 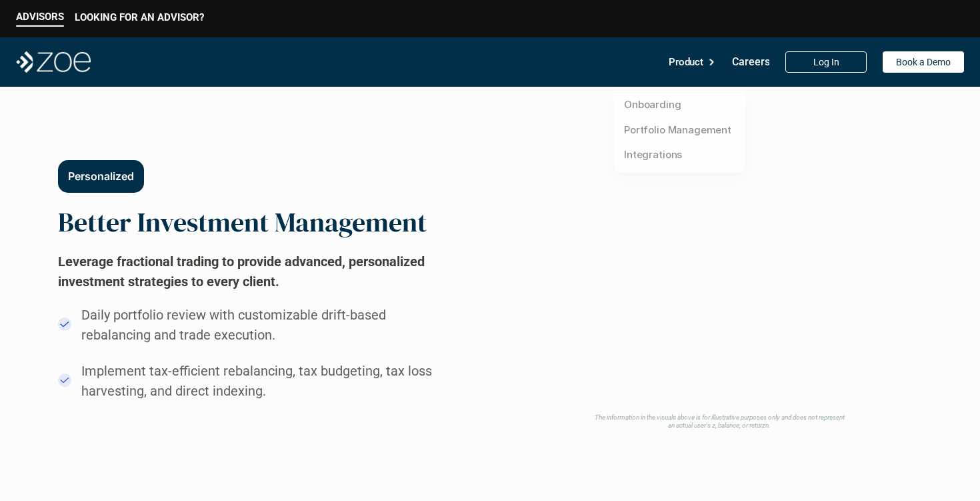 I want to click on a: Portfolio Management, so click(x=678, y=130).